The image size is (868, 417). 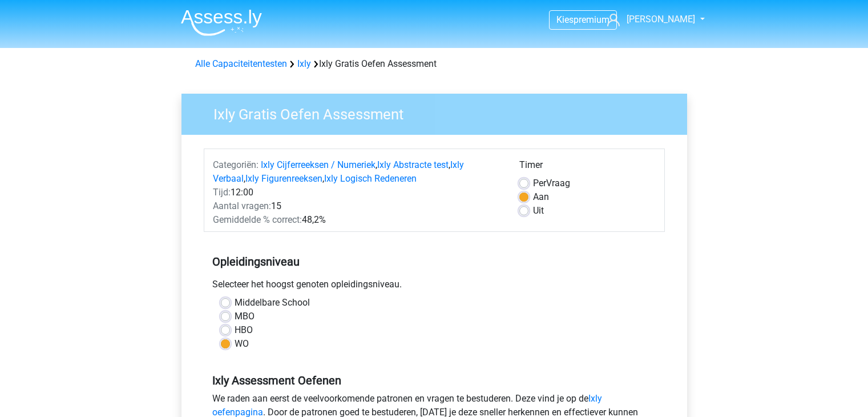 I want to click on label: WO, so click(x=241, y=343).